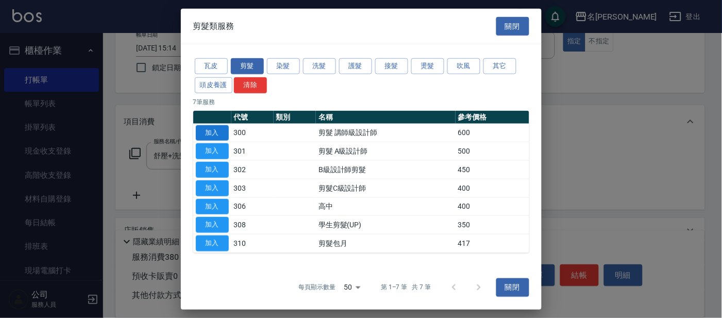 The image size is (722, 318). Describe the element at coordinates (385, 117) in the screenshot. I see `th: 名稱` at that location.